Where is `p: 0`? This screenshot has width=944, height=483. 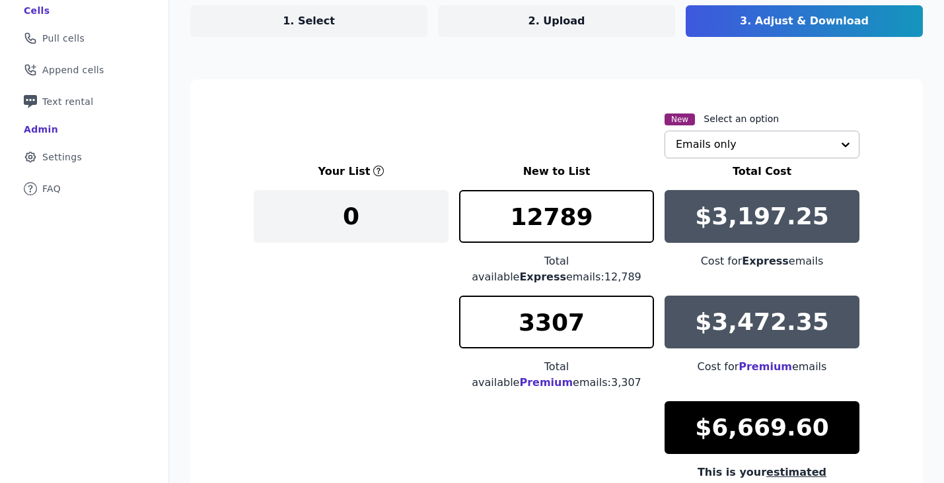
p: 0 is located at coordinates (351, 217).